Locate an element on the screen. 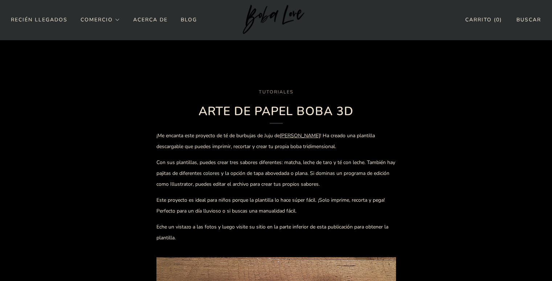  a: tutoriales is located at coordinates (276, 92).